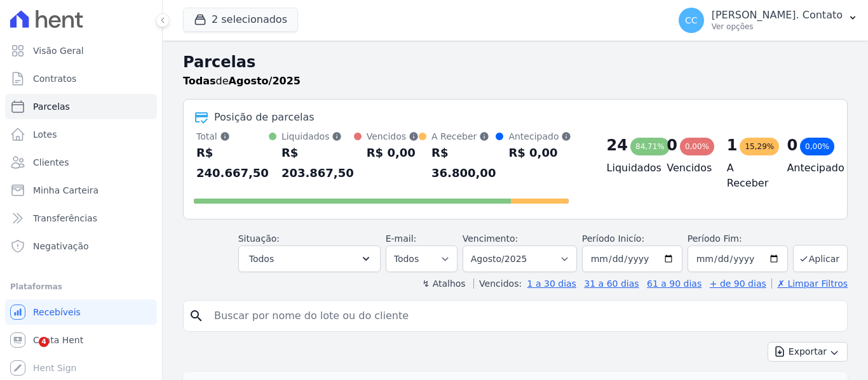 The width and height of the screenshot is (868, 380). What do you see at coordinates (310, 259) in the screenshot?
I see `button: Todos` at bounding box center [310, 259].